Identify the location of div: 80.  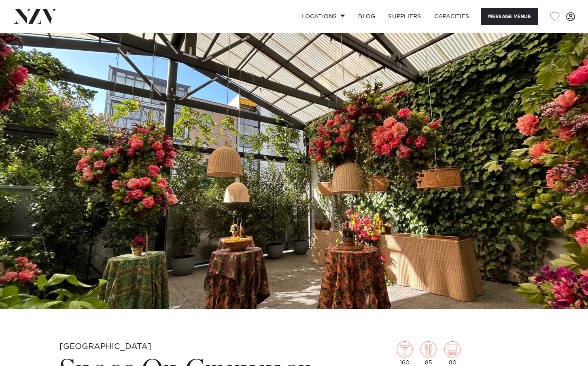
(453, 353).